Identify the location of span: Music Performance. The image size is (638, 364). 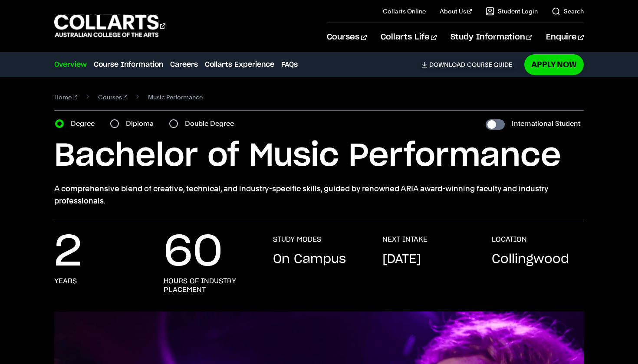
(175, 97).